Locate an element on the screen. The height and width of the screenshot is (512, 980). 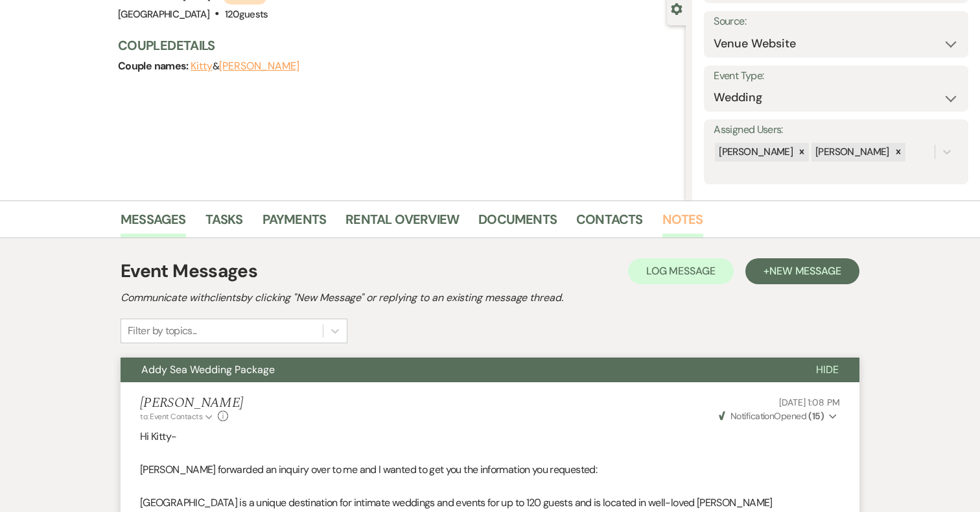
span: Notification is located at coordinates (752, 416).